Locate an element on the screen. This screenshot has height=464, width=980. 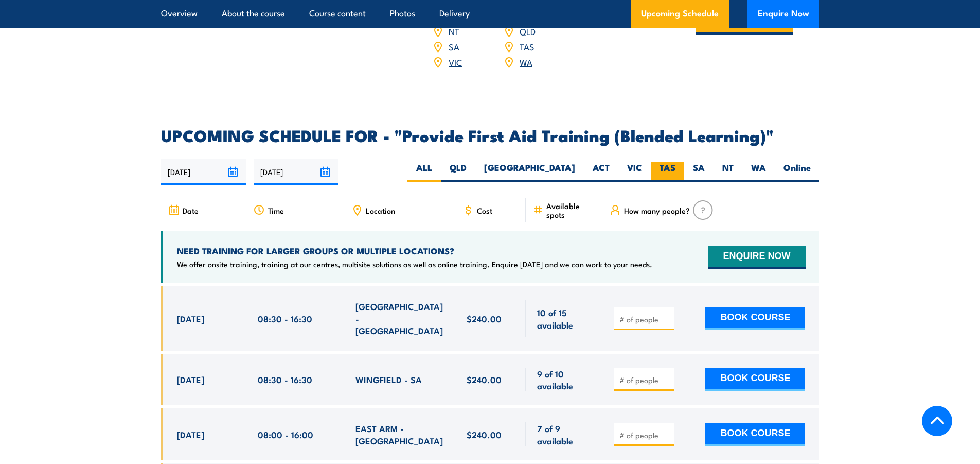
span: 08:00 - 16:00 is located at coordinates (286, 434).